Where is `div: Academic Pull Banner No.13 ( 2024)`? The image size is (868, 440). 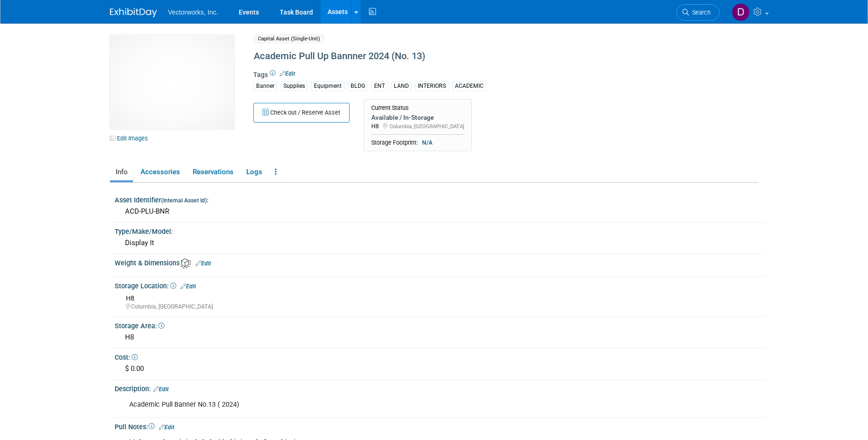
div: Academic Pull Banner No.13 ( 2024) is located at coordinates (382, 405).